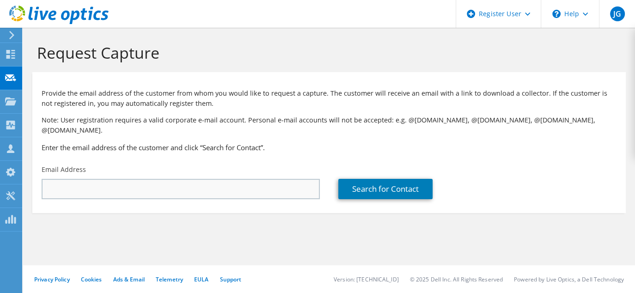  I want to click on h1: Request Capture, so click(327, 53).